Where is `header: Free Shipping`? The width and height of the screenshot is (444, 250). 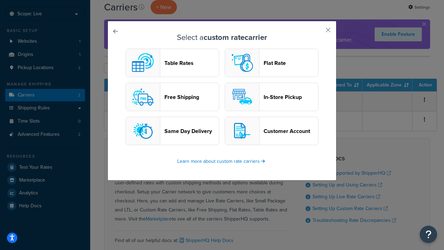
header: Free Shipping is located at coordinates (192, 97).